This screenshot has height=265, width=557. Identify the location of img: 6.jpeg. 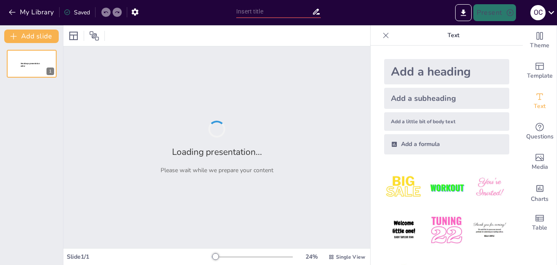
(490, 230).